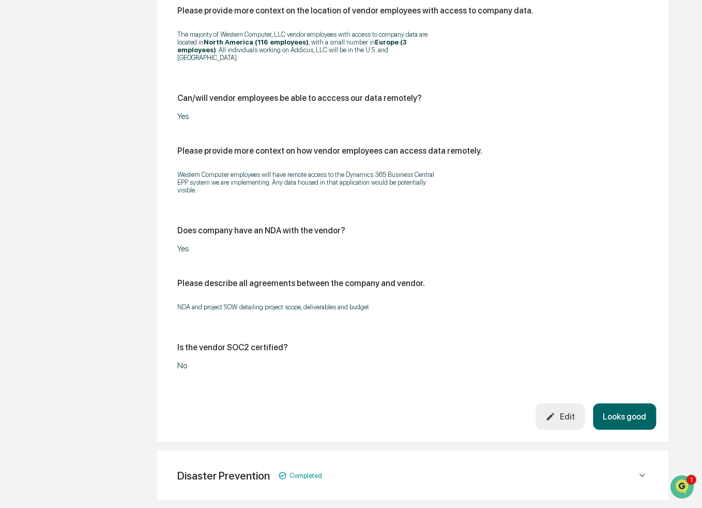  What do you see at coordinates (261, 230) in the screenshot?
I see `div: Does company have an NDA with the vendor?` at bounding box center [261, 230].